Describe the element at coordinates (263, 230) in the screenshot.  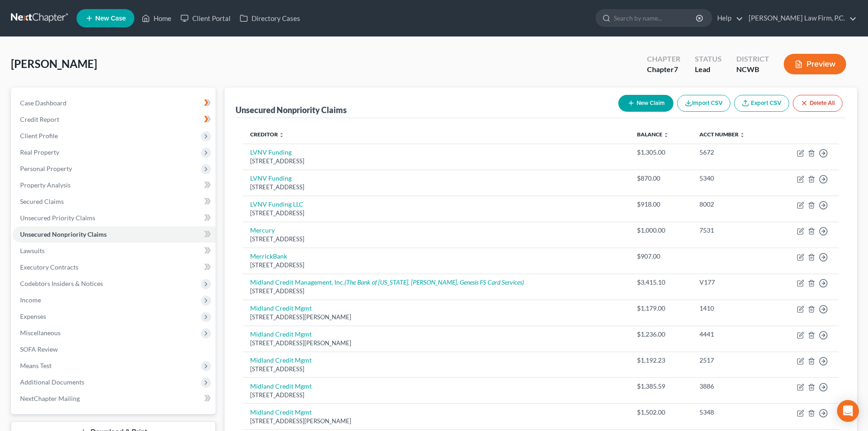
I see `a: Mercury` at that location.